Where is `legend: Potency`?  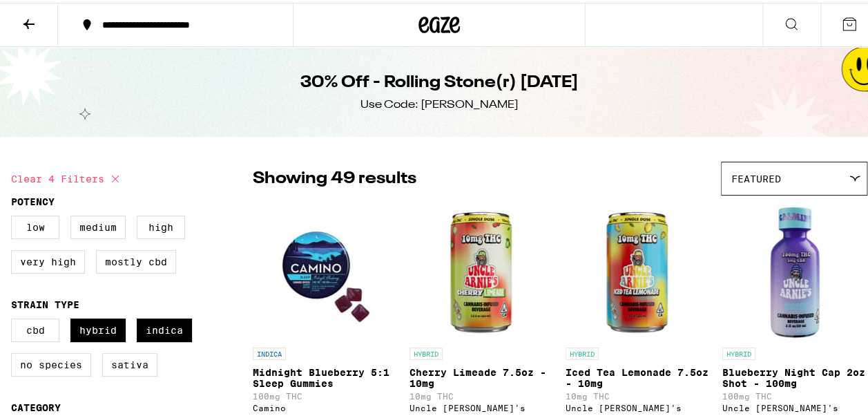 legend: Potency is located at coordinates (32, 199).